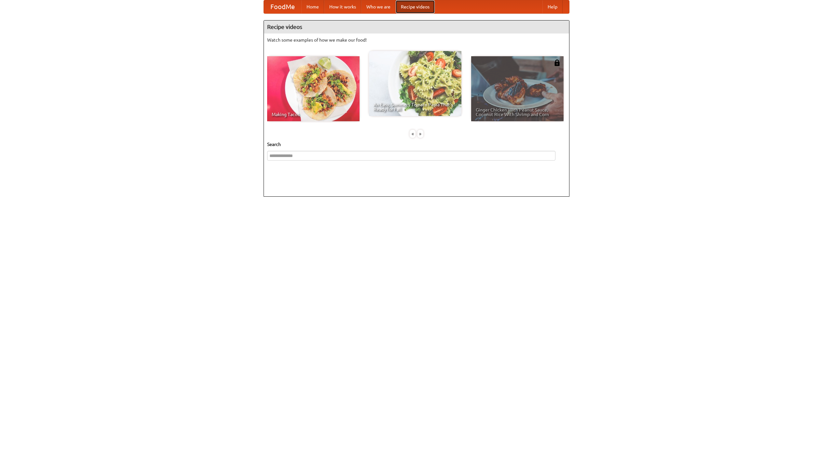 Image resolution: width=833 pixels, height=460 pixels. I want to click on p: Watch some examples of how we make our food!, so click(416, 40).